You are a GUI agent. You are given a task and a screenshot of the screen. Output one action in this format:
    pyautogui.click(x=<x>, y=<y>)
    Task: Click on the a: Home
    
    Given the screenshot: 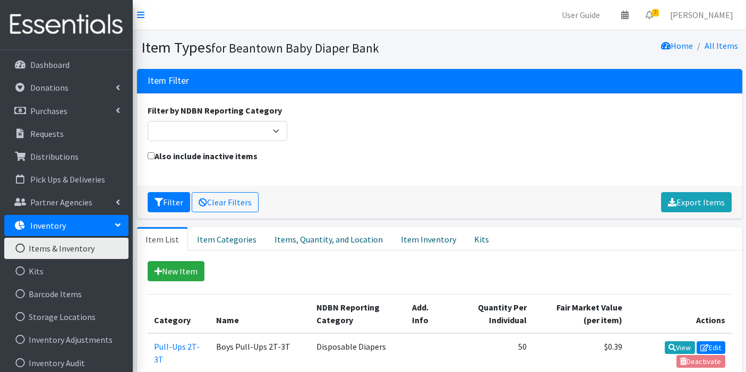 What is the action you would take?
    pyautogui.click(x=677, y=46)
    